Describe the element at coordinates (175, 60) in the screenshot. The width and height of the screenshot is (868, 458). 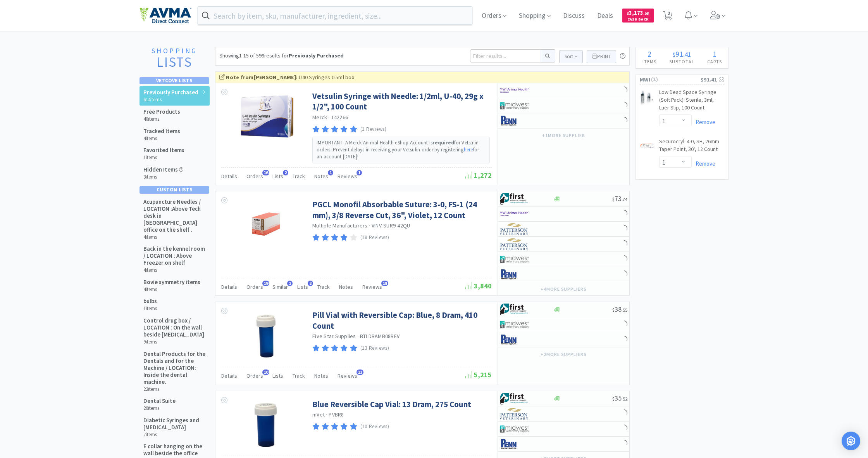
I see `a: ShoppingLists` at that location.